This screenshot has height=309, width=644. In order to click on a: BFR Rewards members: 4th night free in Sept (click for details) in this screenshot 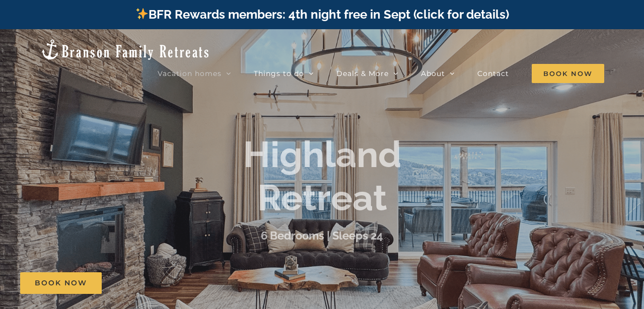, I will do `click(322, 14)`.